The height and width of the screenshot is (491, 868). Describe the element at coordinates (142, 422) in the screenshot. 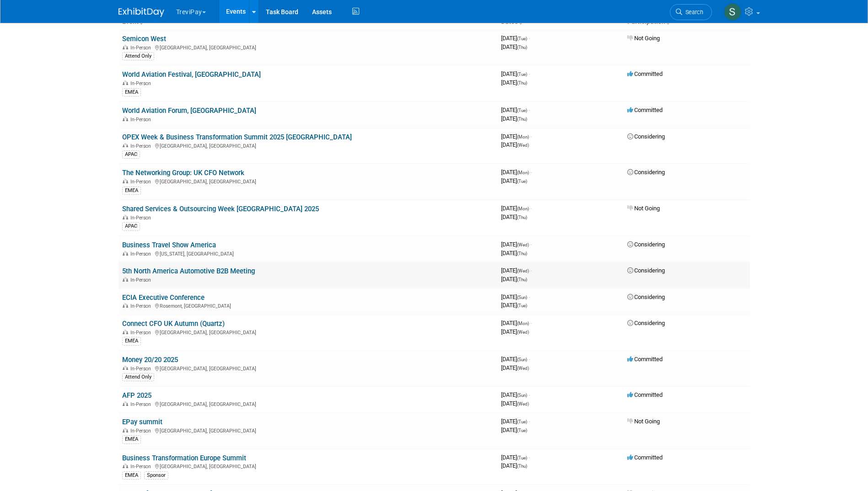

I see `a: EPay summit` at that location.